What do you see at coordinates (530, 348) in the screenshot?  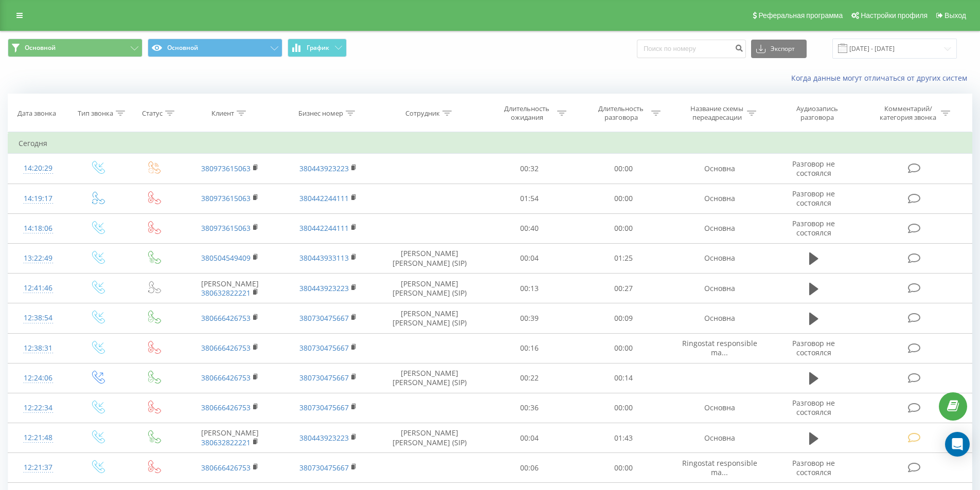 I see `td: 00:16` at bounding box center [530, 348].